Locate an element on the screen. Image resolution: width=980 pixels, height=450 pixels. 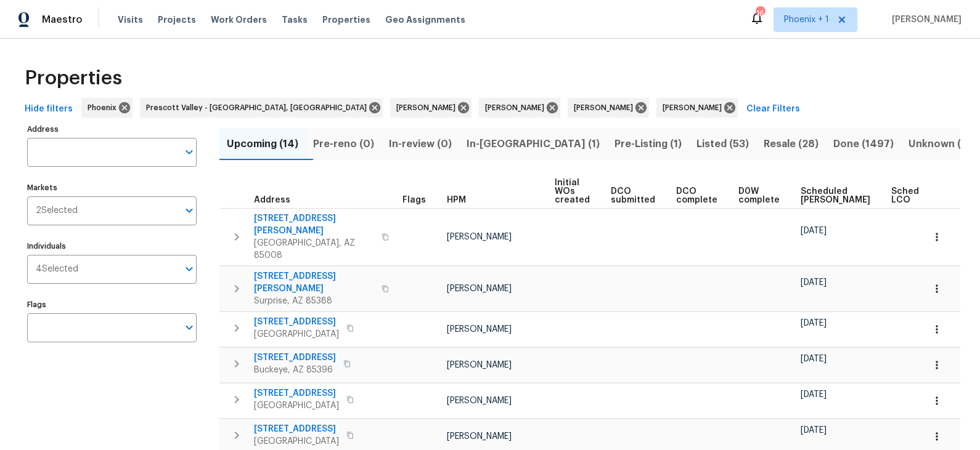
label: Markets is located at coordinates (112, 188).